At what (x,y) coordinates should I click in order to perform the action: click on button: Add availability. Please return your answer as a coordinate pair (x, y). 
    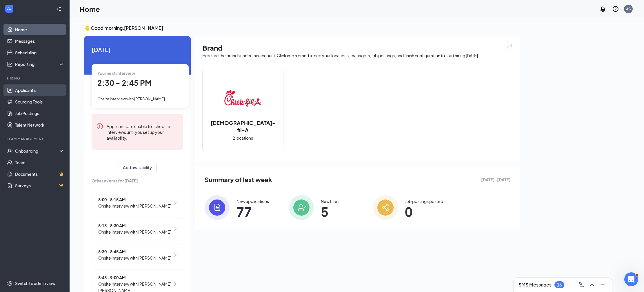
    Looking at the image, I should click on (137, 167).